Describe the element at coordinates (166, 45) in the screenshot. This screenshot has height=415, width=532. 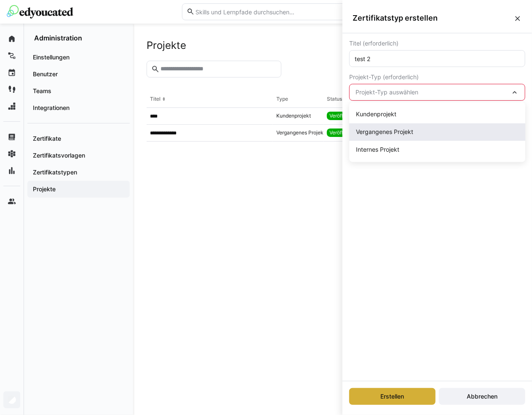
I see `h2: Projekte` at that location.